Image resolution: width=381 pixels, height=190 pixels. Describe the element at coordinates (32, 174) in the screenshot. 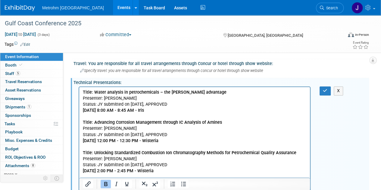

I see `a: more` at that location.